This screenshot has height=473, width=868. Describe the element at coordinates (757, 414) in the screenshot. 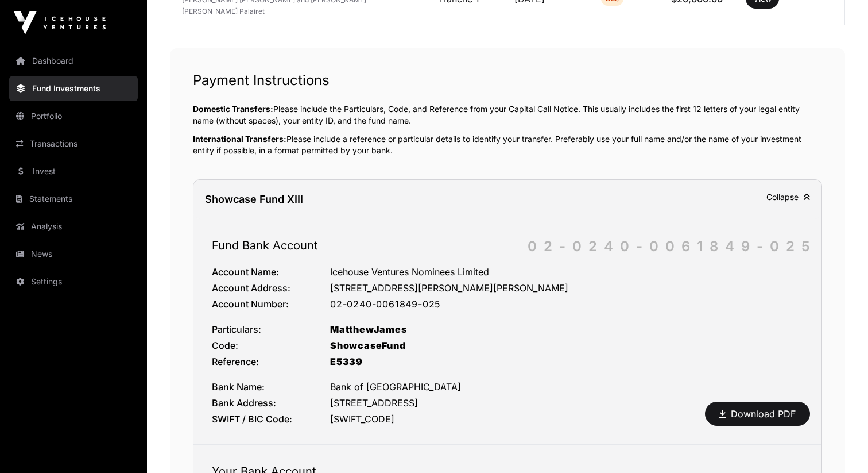

I see `a: Download PDF` at that location.